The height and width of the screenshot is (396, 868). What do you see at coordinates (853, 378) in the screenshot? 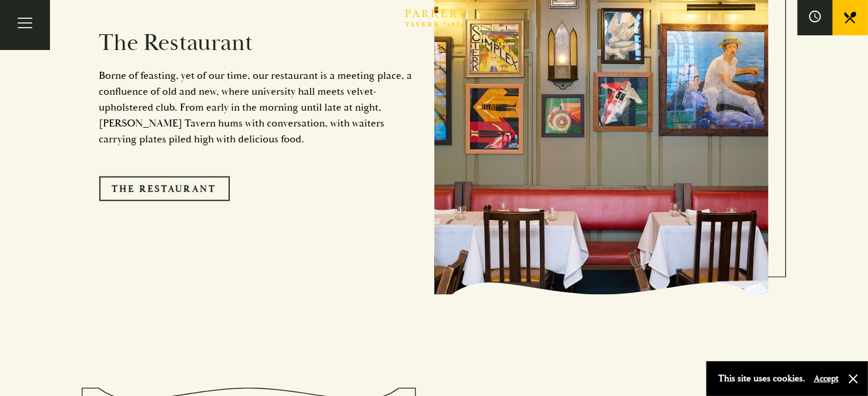
I see `button: Close and accept` at bounding box center [853, 378].